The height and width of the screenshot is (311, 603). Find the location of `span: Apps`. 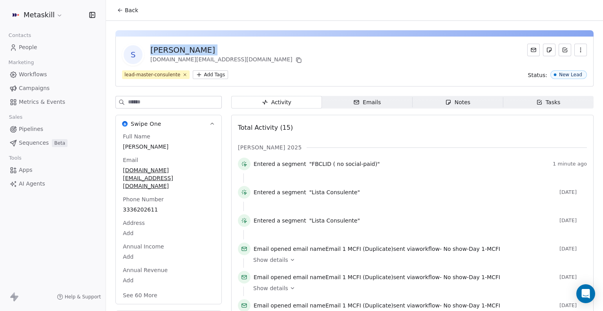

span: Apps is located at coordinates (26, 170).